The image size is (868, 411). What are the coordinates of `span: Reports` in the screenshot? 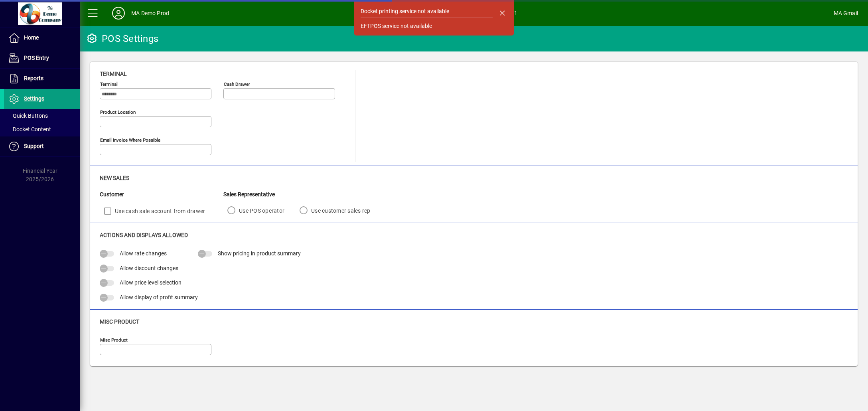 It's located at (33, 78).